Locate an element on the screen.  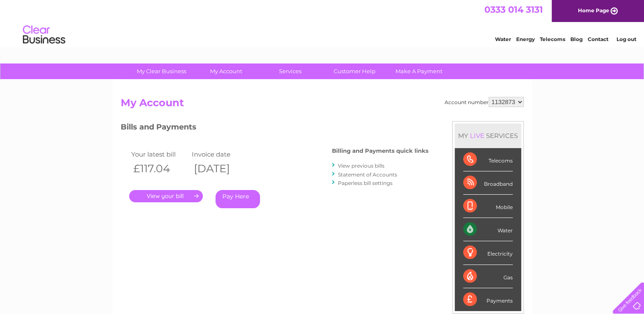
a: Contact is located at coordinates (598, 39).